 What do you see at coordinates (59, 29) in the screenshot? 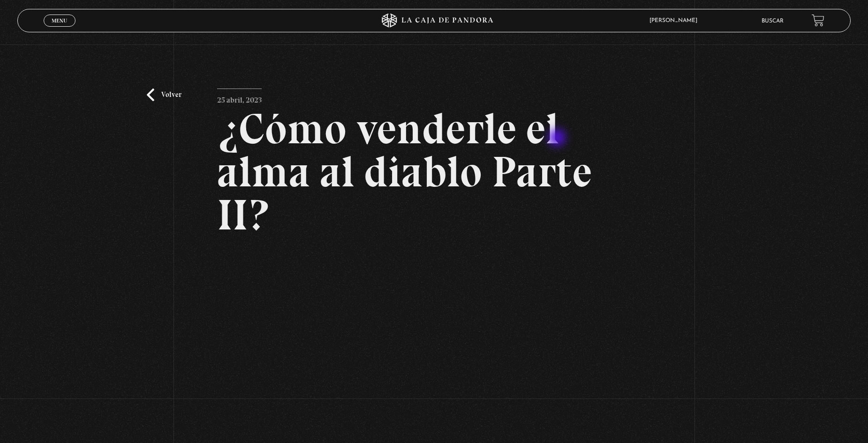
I see `span: Cerrar` at bounding box center [59, 29].